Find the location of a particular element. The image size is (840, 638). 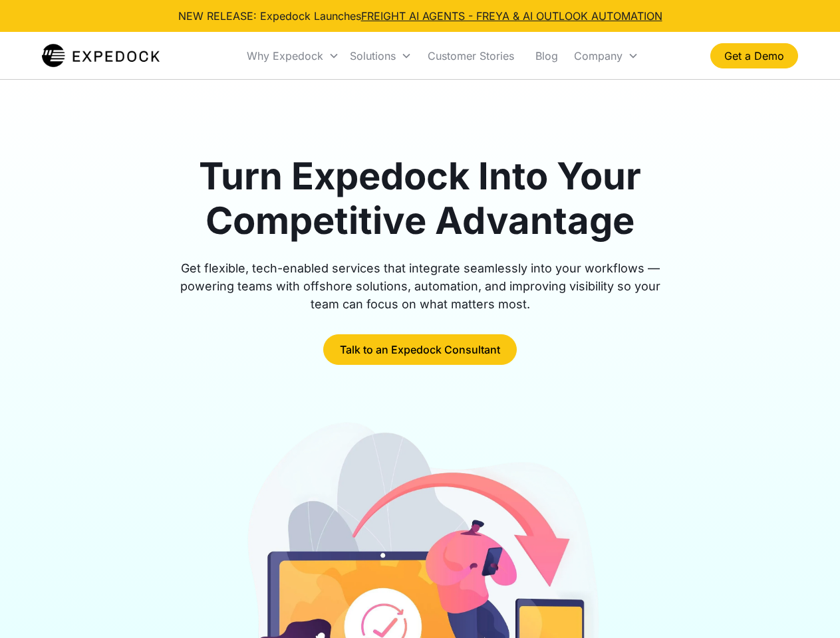

div: NEW RELEASE: Expedock Launches is located at coordinates (420, 16).